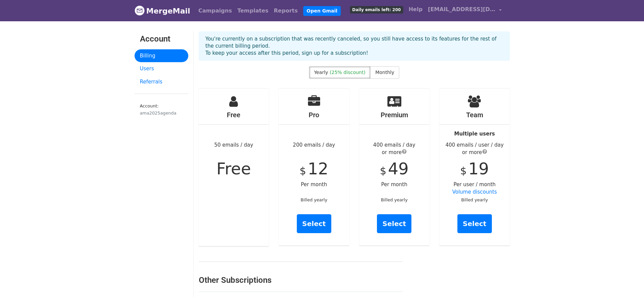 The height and width of the screenshot is (297, 644). What do you see at coordinates (314, 167) in the screenshot?
I see `div: 200 emails / day Per month` at bounding box center [314, 167].